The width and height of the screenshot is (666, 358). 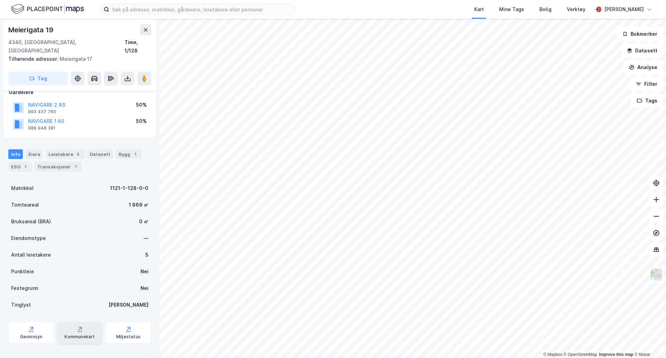 I want to click on div: Matrikkel, so click(x=22, y=188).